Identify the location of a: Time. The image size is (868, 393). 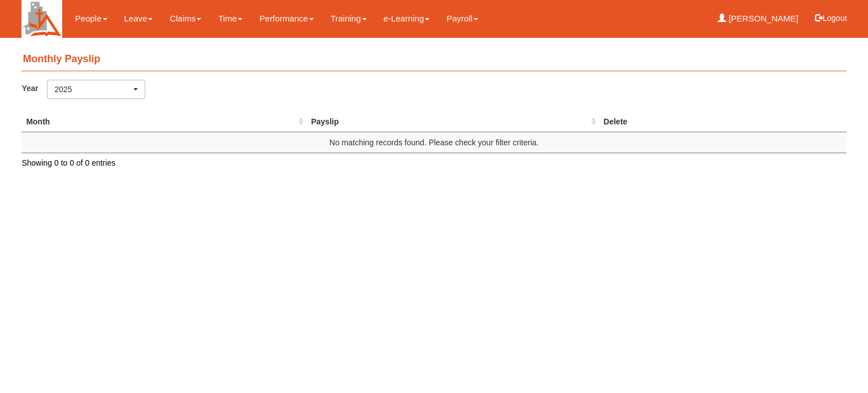
(230, 19).